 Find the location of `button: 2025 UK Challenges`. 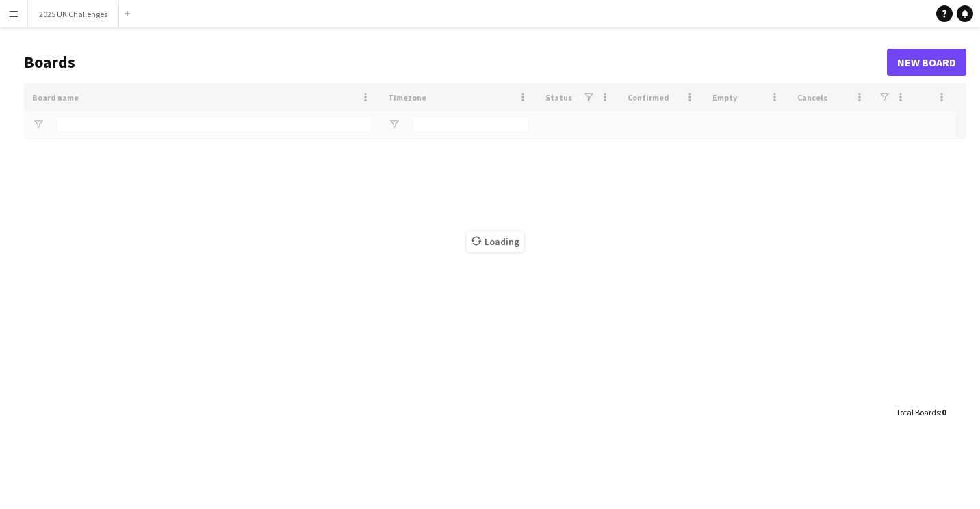

button: 2025 UK Challenges is located at coordinates (73, 13).